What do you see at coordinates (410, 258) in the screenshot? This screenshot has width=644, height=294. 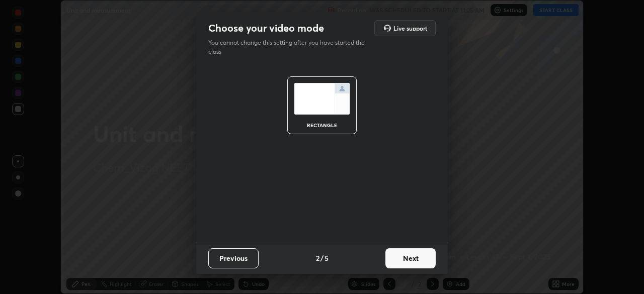 I see `button: Next` at bounding box center [410, 258].